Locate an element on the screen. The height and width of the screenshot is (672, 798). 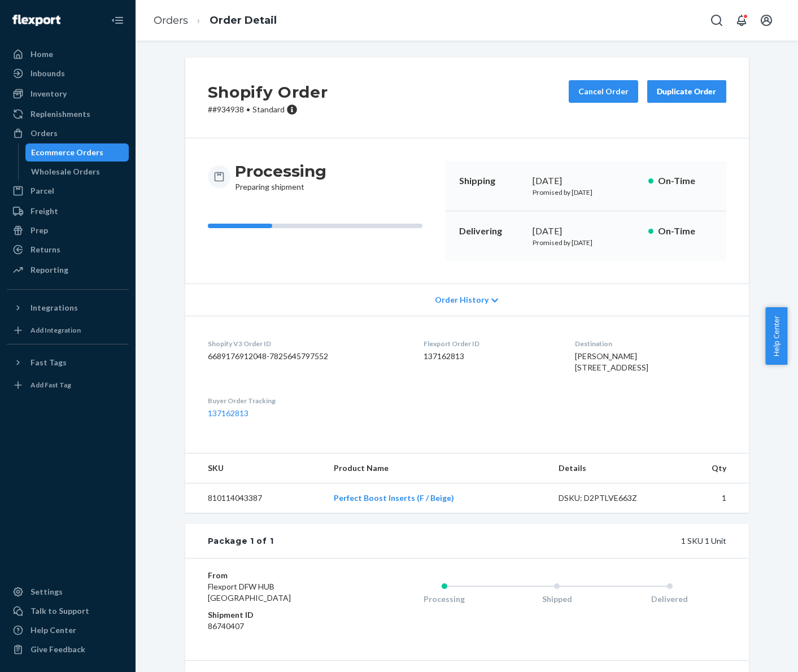
img: Flexport logo is located at coordinates (36, 21).